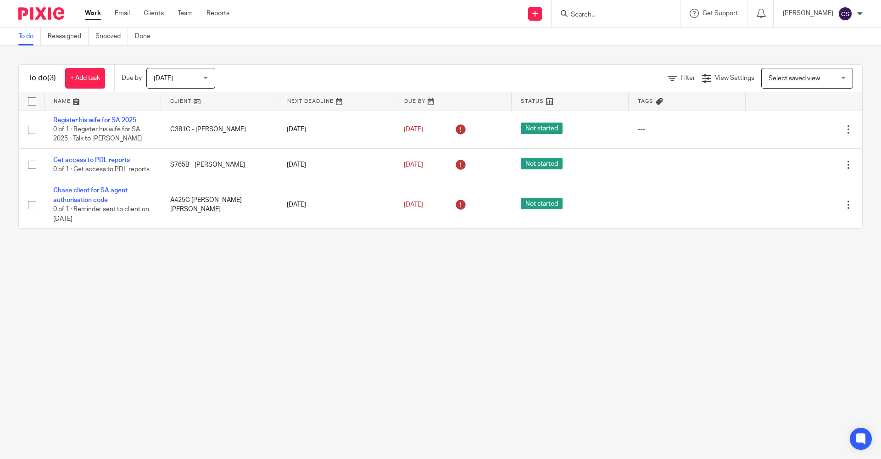  I want to click on a: Reassigned, so click(68, 36).